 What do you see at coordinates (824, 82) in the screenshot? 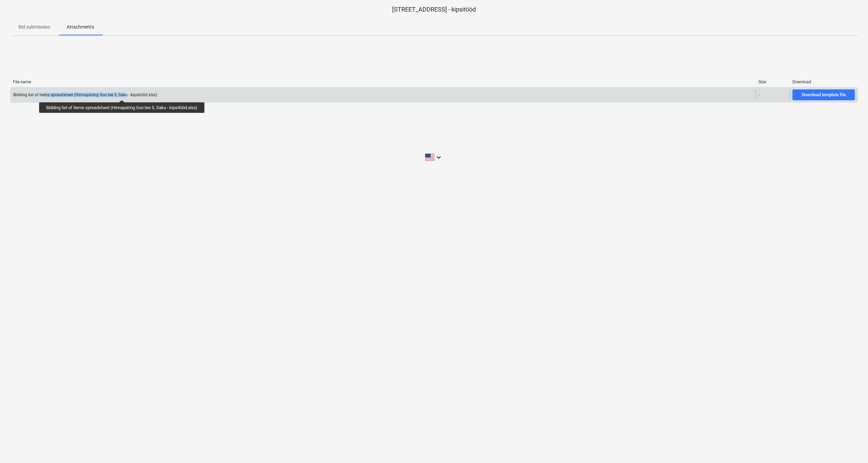
I see `div: Download` at bounding box center [824, 82].